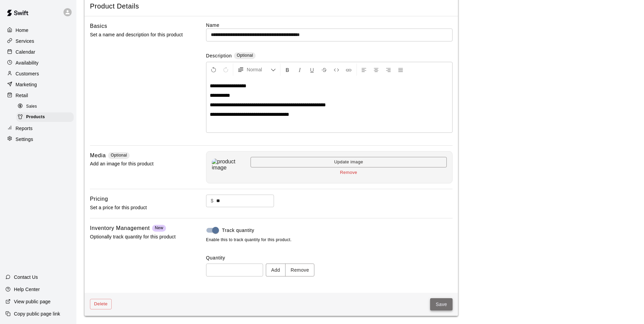  Describe the element at coordinates (38, 52) in the screenshot. I see `div: Calendar` at that location.